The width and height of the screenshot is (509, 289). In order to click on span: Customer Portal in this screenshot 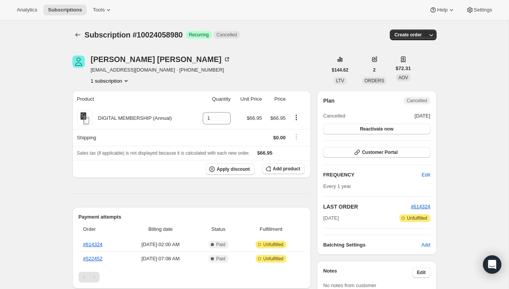, I will do `click(380, 153)`.